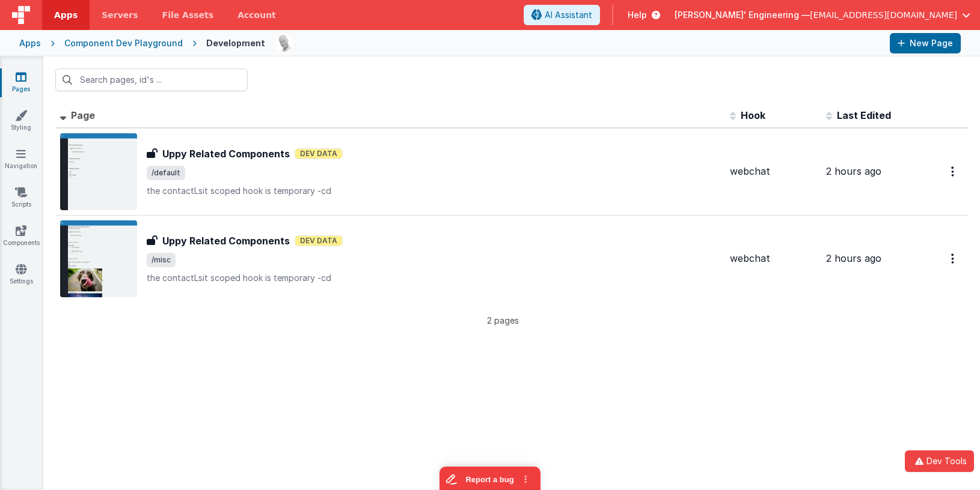  Describe the element at coordinates (123, 43) in the screenshot. I see `div: Component Dev Playground` at that location.